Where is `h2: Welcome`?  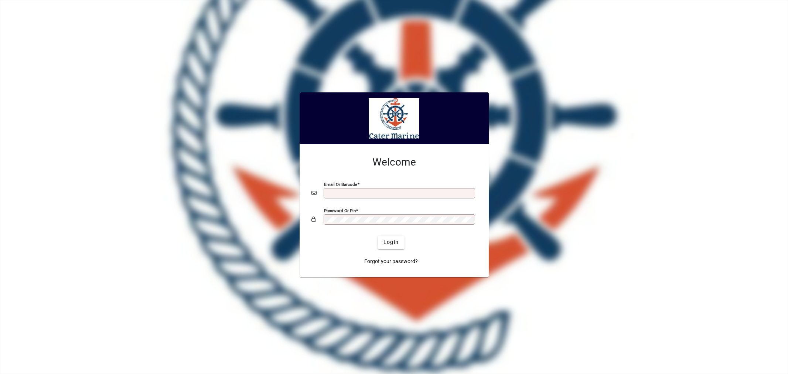
h2: Welcome is located at coordinates (394, 162).